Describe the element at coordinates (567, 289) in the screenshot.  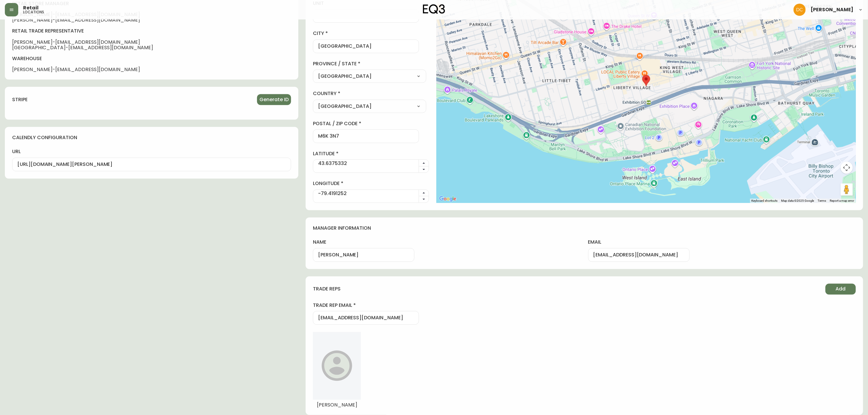
I see `h4: trade reps` at that location.